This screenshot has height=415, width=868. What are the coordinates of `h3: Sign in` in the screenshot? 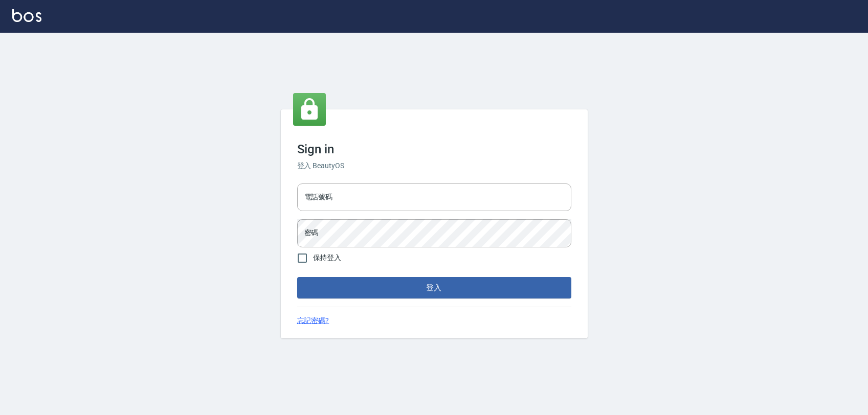 It's located at (434, 149).